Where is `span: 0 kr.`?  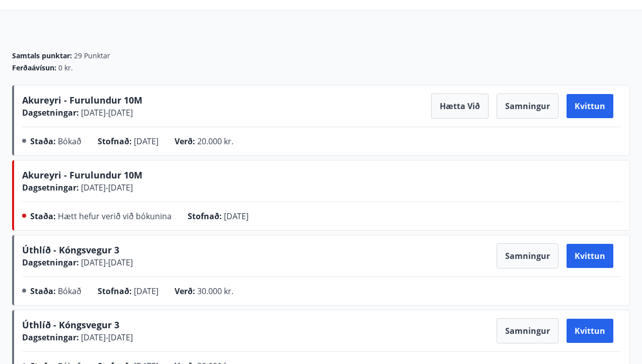
span: 0 kr. is located at coordinates (65, 68).